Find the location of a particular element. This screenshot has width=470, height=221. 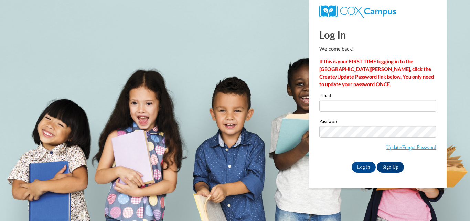

label: Password is located at coordinates (378, 122).